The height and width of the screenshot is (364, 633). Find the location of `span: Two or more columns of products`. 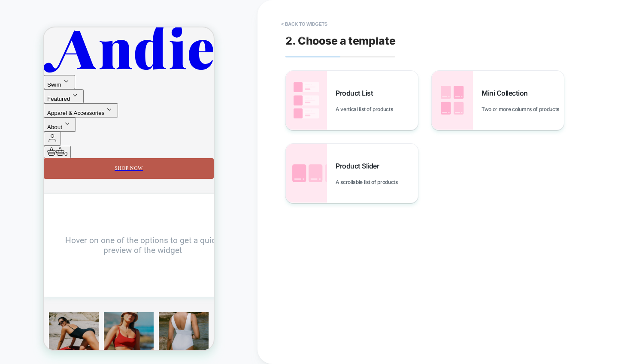

span: Two or more columns of products is located at coordinates (523, 109).